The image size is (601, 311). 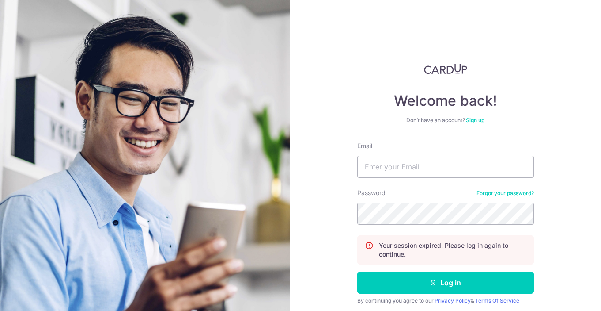 What do you see at coordinates (506, 193) in the screenshot?
I see `a: Forgot your password?` at bounding box center [506, 193].